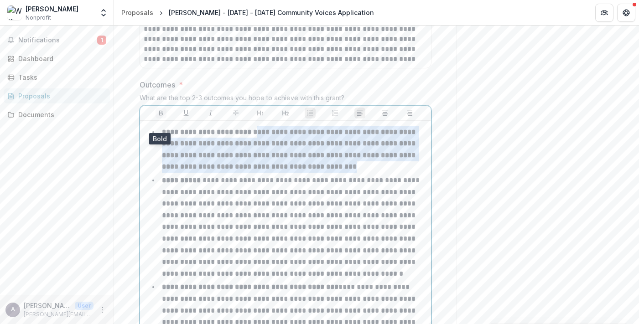 The width and height of the screenshot is (639, 324). I want to click on button: Align Left, so click(360, 113).